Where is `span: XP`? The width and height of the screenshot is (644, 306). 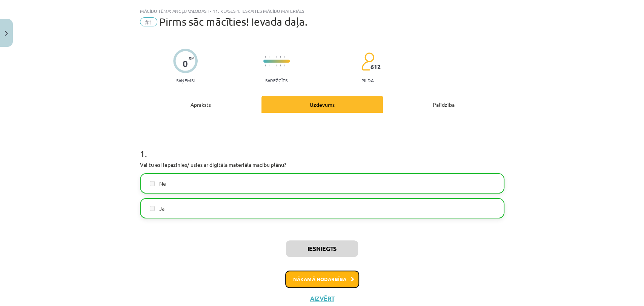 span: XP is located at coordinates (191, 58).